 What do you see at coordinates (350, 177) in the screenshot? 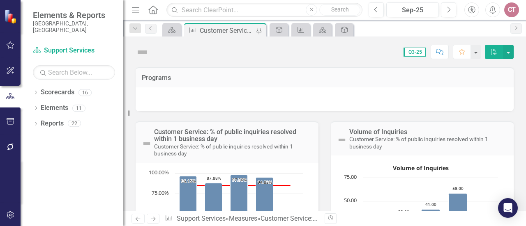
I see `text: 75.00` at bounding box center [350, 177].